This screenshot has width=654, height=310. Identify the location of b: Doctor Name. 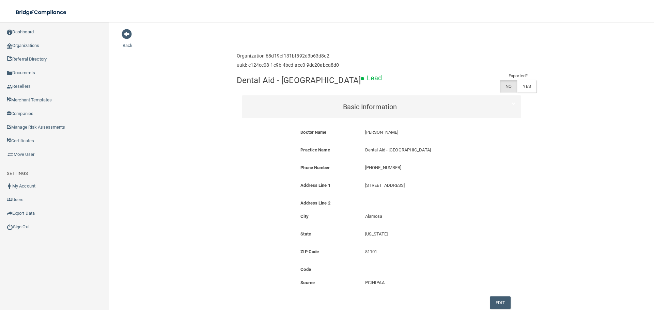
(313, 132).